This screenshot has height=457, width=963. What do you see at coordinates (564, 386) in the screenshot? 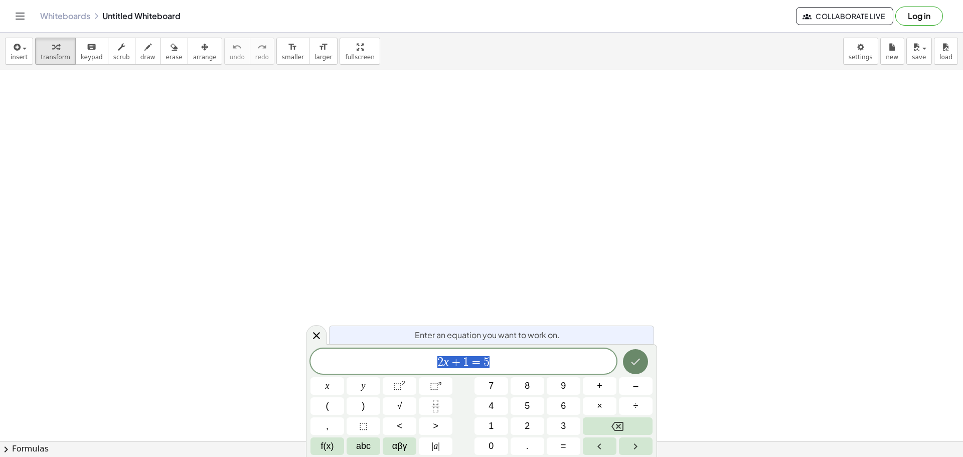
I see `button: 9` at bounding box center [564, 386].